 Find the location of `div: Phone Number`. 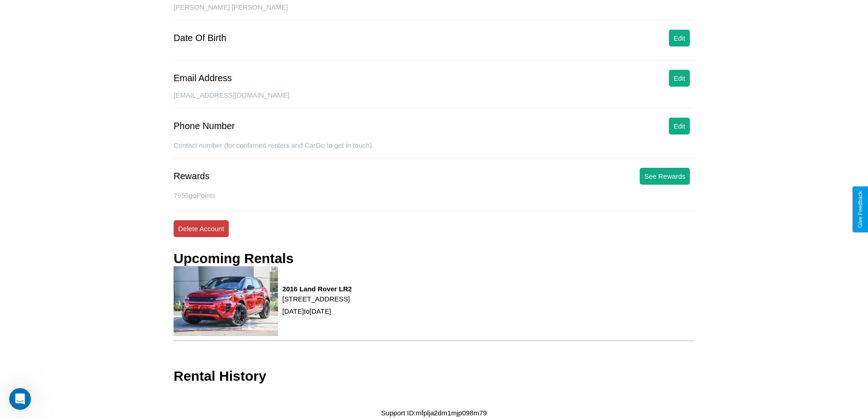

div: Phone Number is located at coordinates (204, 126).